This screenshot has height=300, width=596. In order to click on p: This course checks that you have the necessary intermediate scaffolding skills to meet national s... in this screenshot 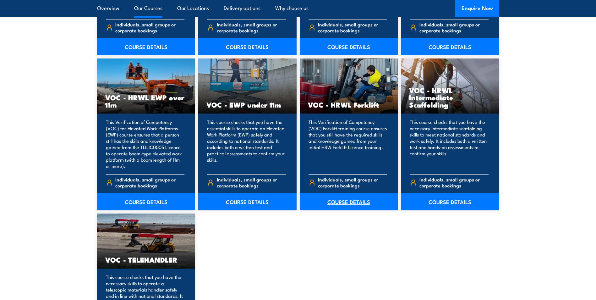, I will do `click(449, 144)`.